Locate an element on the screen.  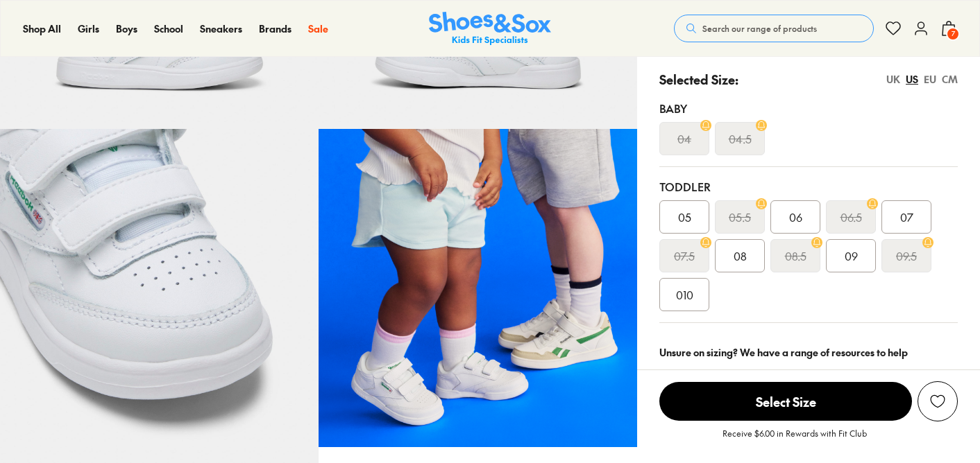
div: Toddler is located at coordinates (809, 186).